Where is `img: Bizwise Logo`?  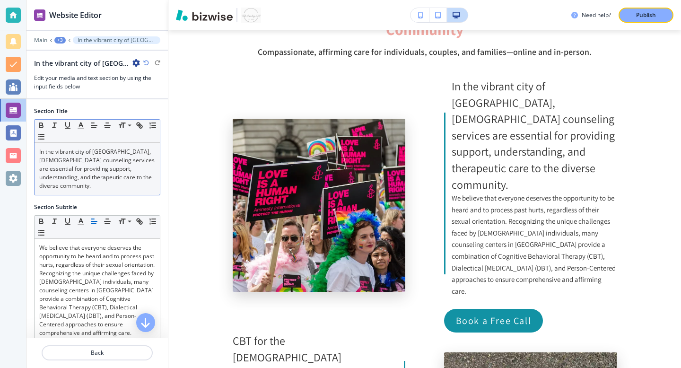
img: Bizwise Logo is located at coordinates (204, 15).